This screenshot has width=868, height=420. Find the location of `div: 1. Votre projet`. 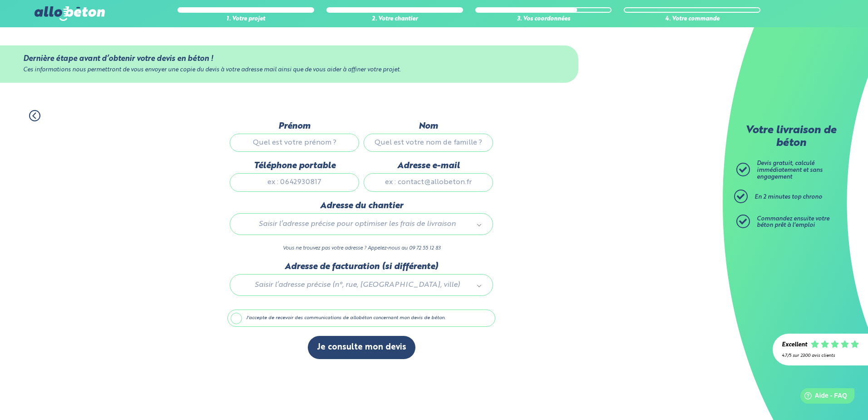

div: 1. Votre projet is located at coordinates (246, 19).